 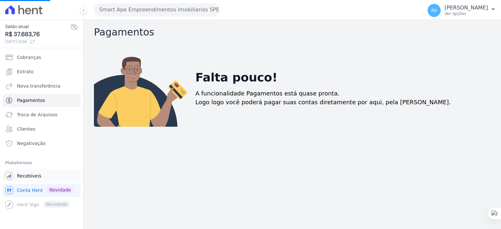 What do you see at coordinates (156, 10) in the screenshot?
I see `button: Smart Ape Empreendimentos Imobiliarios SPE LTDA` at bounding box center [156, 10].